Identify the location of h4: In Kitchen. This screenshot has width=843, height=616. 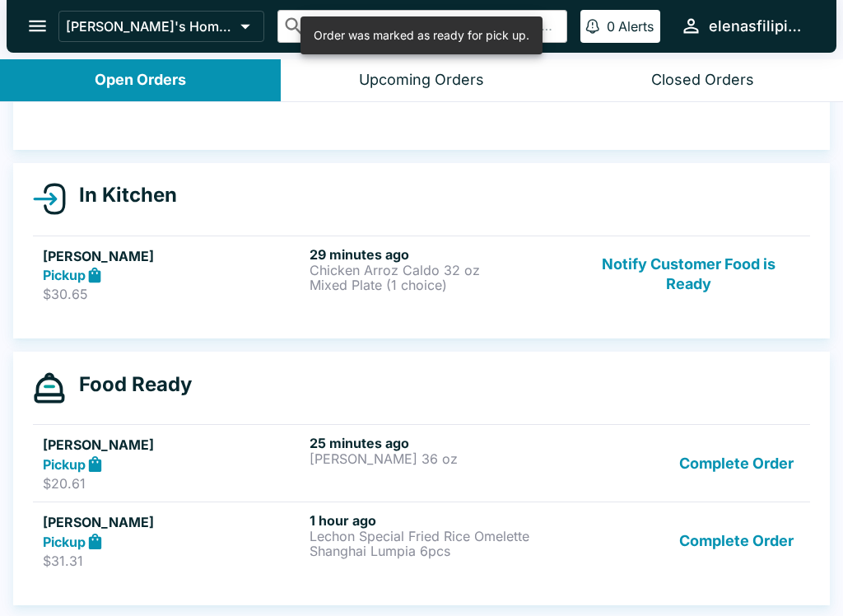
(121, 195).